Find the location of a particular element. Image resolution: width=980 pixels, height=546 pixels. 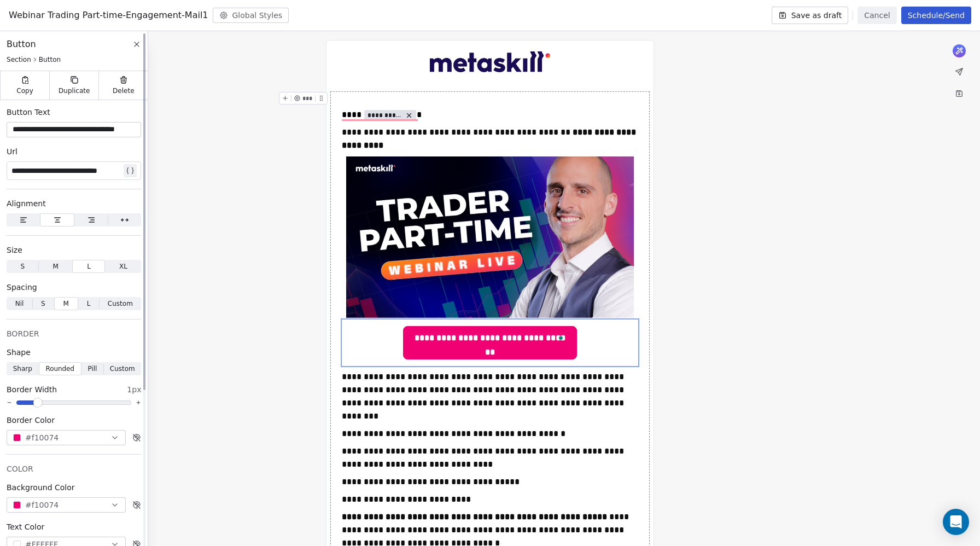

button: Global Styles is located at coordinates (251, 15).